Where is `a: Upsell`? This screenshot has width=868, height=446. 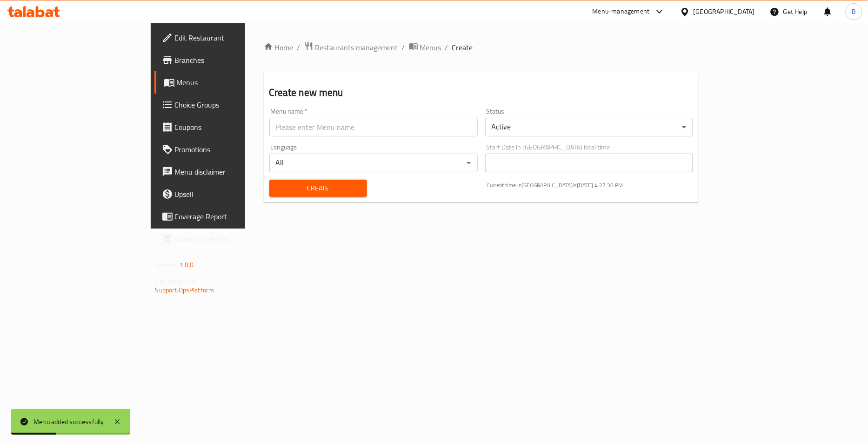 a: Upsell is located at coordinates (225, 194).